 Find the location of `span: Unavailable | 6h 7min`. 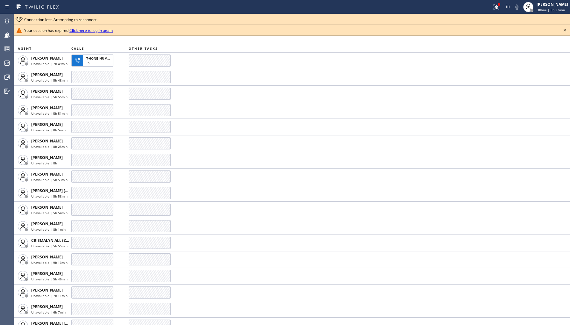

span: Unavailable | 6h 7min is located at coordinates (48, 312).